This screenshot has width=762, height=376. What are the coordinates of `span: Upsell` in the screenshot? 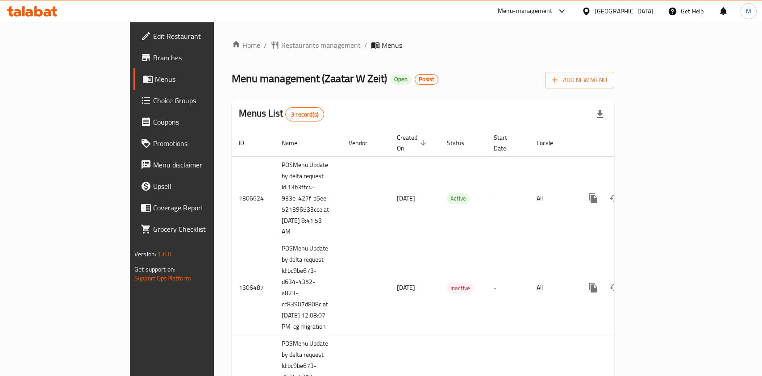 It's located at (201, 186).